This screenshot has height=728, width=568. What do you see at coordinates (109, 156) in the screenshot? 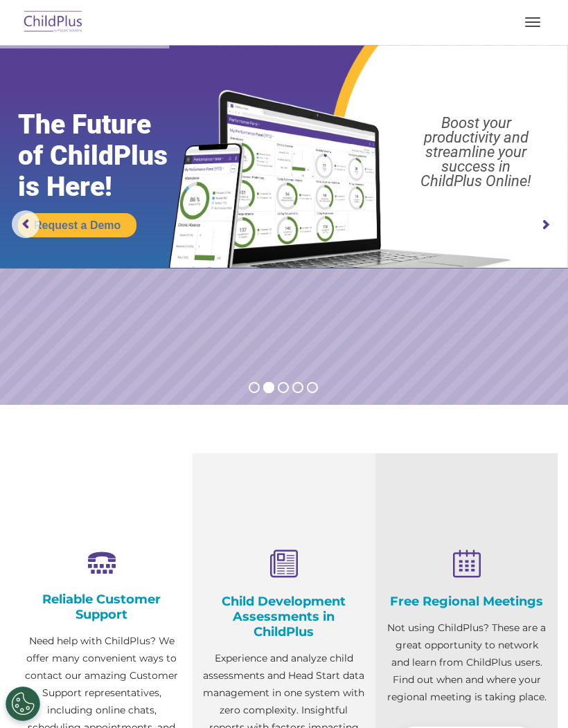
I see `rs-layer: The Future of ChildPlus is Here!` at bounding box center [109, 156].